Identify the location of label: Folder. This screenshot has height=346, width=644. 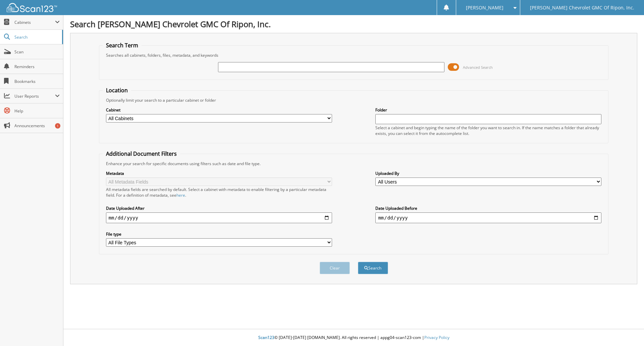
(488, 110).